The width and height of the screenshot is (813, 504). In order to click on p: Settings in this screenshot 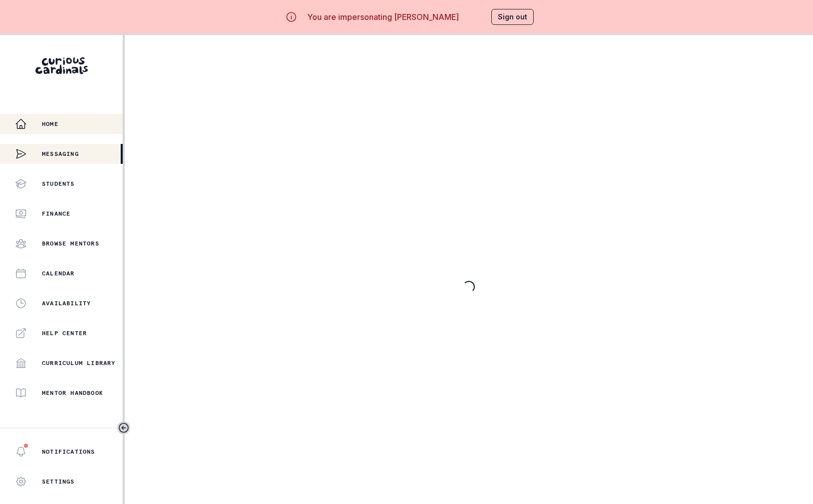, I will do `click(59, 482)`.